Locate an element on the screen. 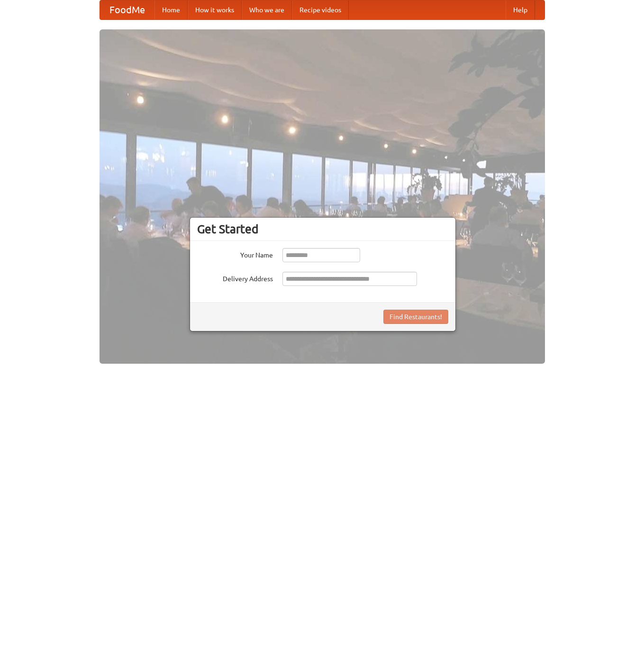  a: Help is located at coordinates (521, 10).